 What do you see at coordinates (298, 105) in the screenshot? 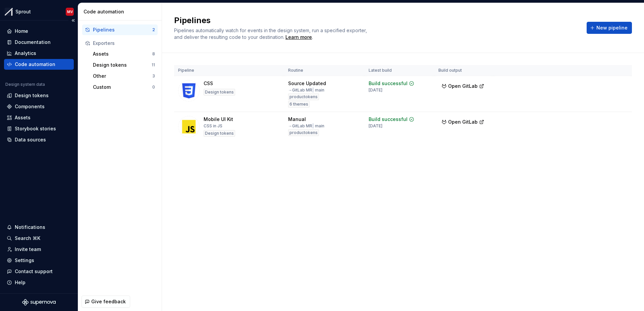
I see `span: 6 themes` at bounding box center [298, 105].